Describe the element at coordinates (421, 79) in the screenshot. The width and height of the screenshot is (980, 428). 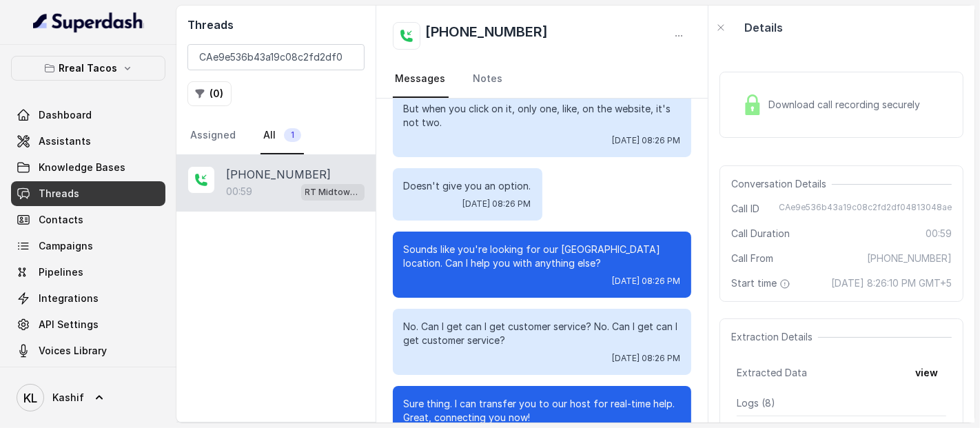
I see `a: Messages` at that location.